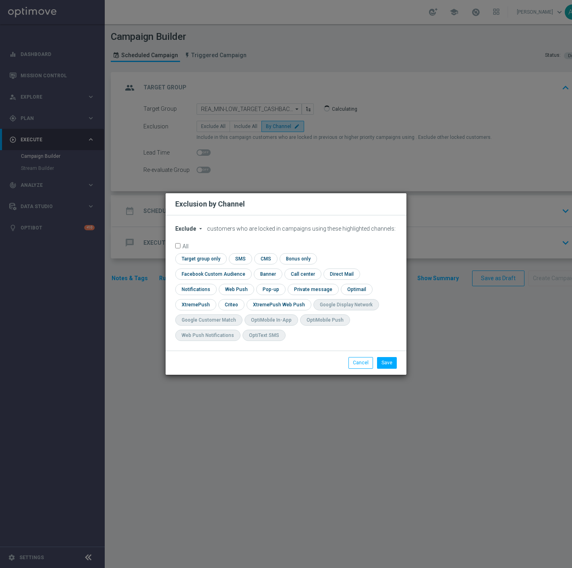 The height and width of the screenshot is (568, 572). I want to click on div: Google Display Network, so click(346, 305).